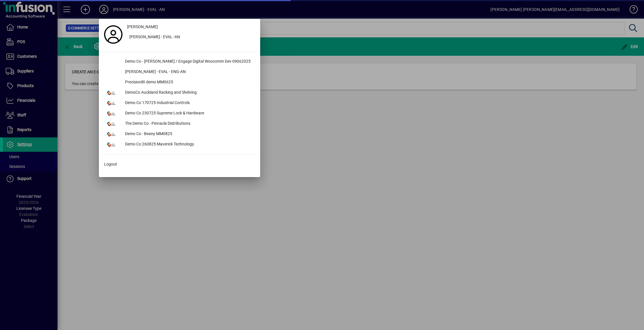 The width and height of the screenshot is (644, 330). I want to click on div: DemoCo Auckland Racking and Shelving, so click(189, 93).